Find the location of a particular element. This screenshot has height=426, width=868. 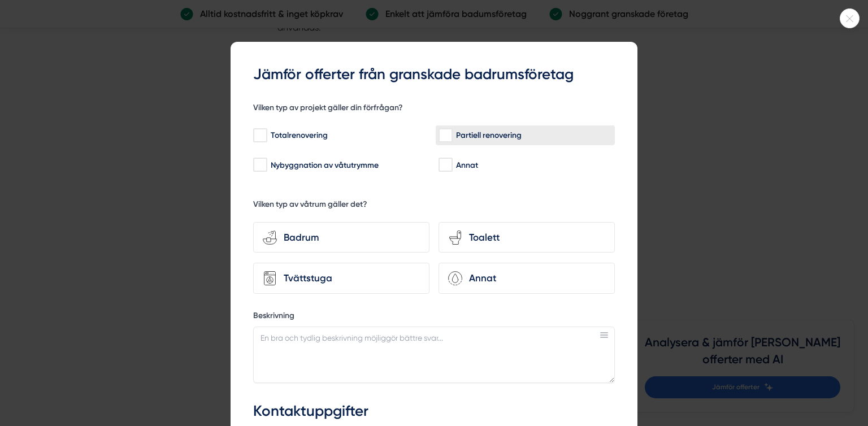

input: Annat is located at coordinates (445, 165).